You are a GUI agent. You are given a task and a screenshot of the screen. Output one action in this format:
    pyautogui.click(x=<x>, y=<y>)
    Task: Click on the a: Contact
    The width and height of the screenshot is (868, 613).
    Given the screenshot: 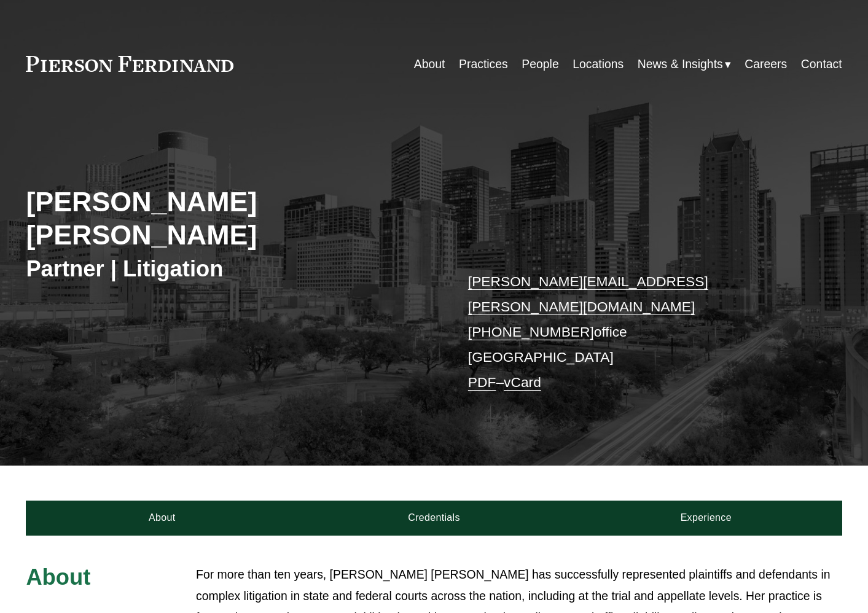 What is the action you would take?
    pyautogui.click(x=821, y=64)
    